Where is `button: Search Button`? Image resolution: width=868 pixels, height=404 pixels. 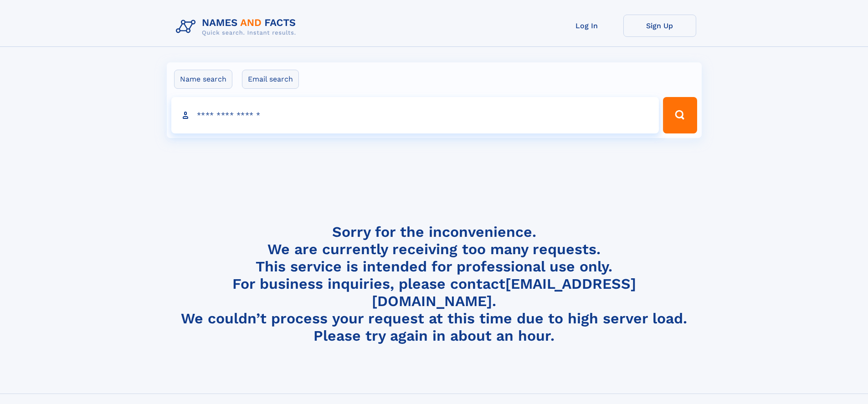 button: Search Button is located at coordinates (680, 115).